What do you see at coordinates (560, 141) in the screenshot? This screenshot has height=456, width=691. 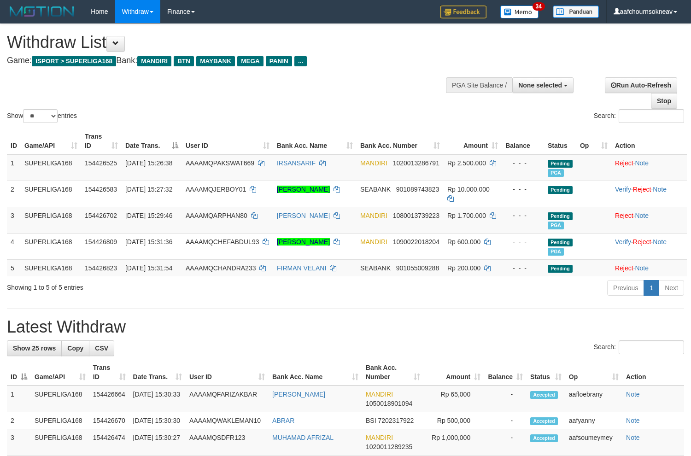 I see `th: Status` at bounding box center [560, 141].